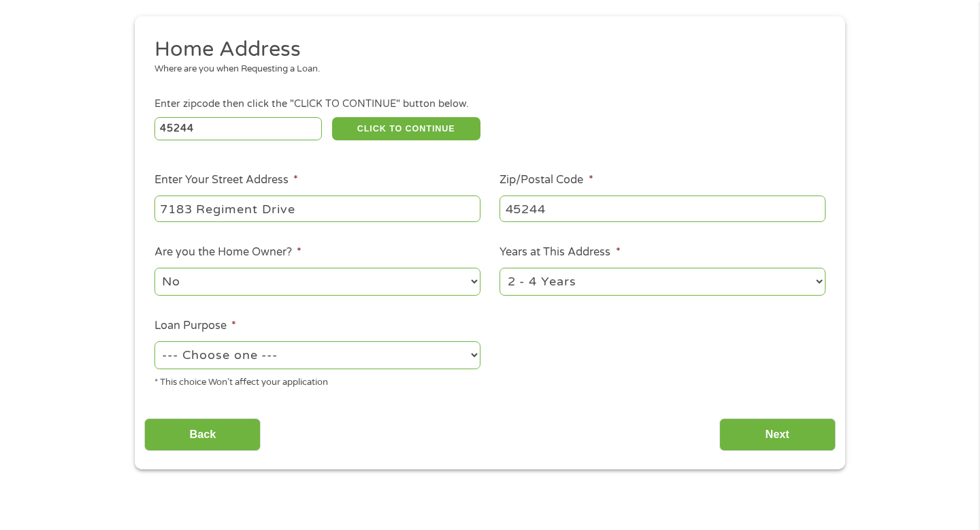  What do you see at coordinates (238, 128) in the screenshot?
I see `input: Enter Zipcode (e.g 01510)` at bounding box center [238, 128].